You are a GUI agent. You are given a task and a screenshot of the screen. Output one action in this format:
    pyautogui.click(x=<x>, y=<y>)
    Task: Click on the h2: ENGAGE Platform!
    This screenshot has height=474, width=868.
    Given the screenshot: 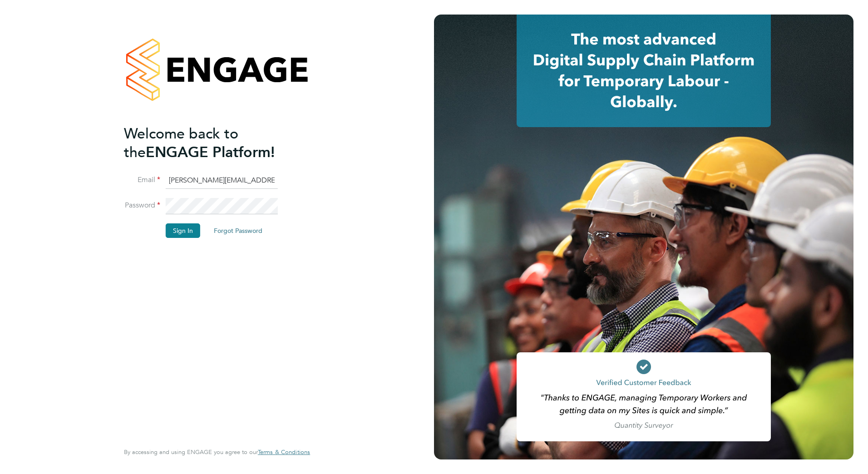 What is the action you would take?
    pyautogui.click(x=213, y=143)
    